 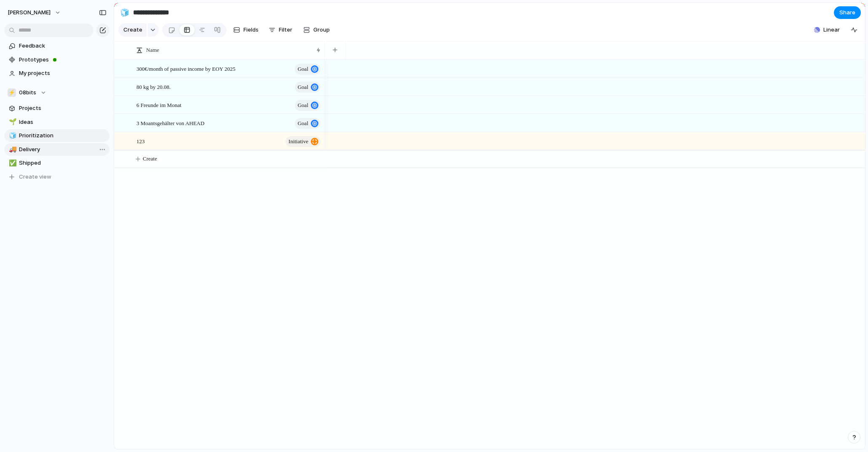 What do you see at coordinates (170, 123) in the screenshot?
I see `span: 3 Moantsgehälter von AHEAD` at bounding box center [170, 123].